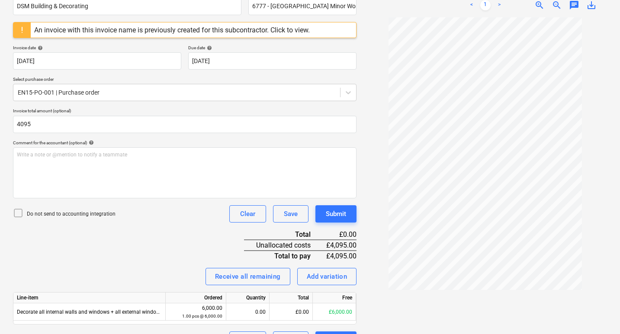 The width and height of the screenshot is (620, 334). Describe the element at coordinates (248, 277) in the screenshot. I see `button: Receive all remaining` at that location.